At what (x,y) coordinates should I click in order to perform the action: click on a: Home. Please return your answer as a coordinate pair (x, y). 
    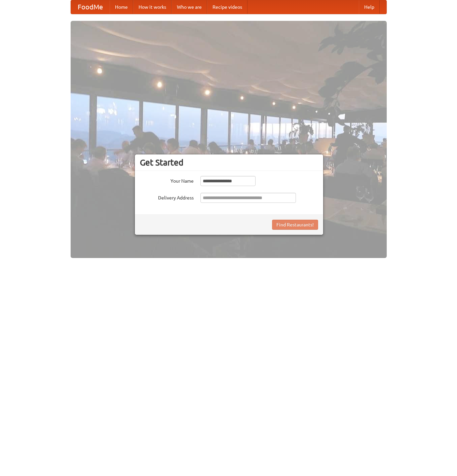
    Looking at the image, I should click on (121, 7).